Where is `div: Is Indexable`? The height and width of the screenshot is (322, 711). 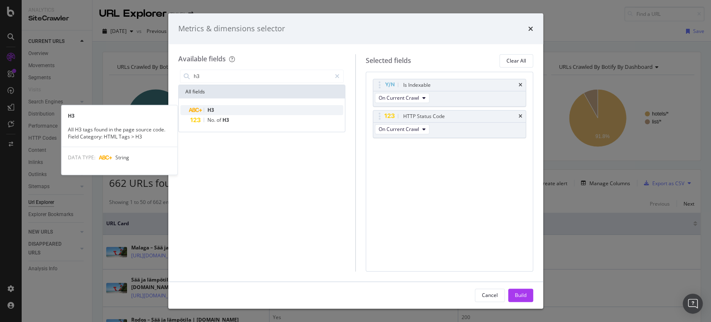
div: Is Indexable is located at coordinates (417, 85).